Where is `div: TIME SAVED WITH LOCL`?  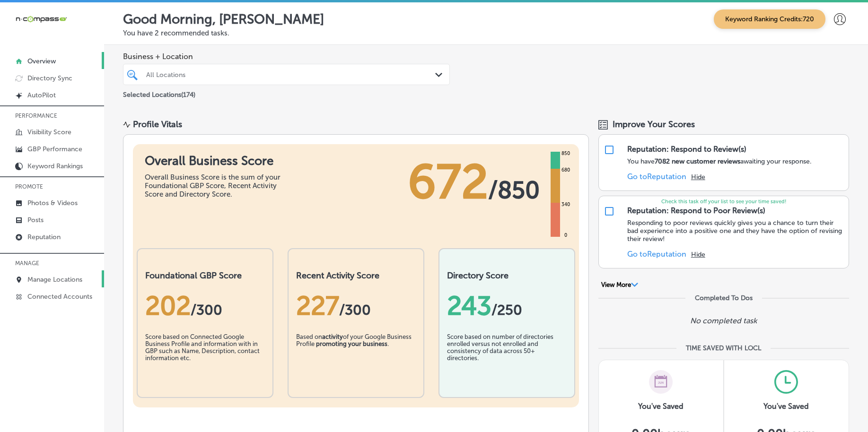 div: TIME SAVED WITH LOCL is located at coordinates (723, 348).